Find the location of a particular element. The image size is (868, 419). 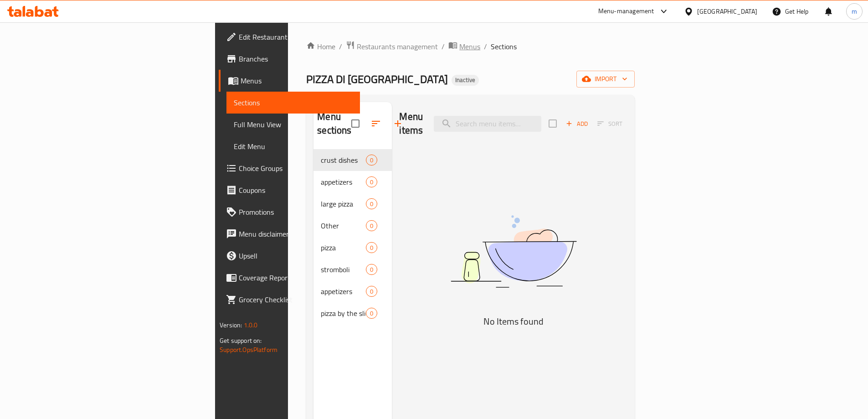

button: import is located at coordinates (605, 79).